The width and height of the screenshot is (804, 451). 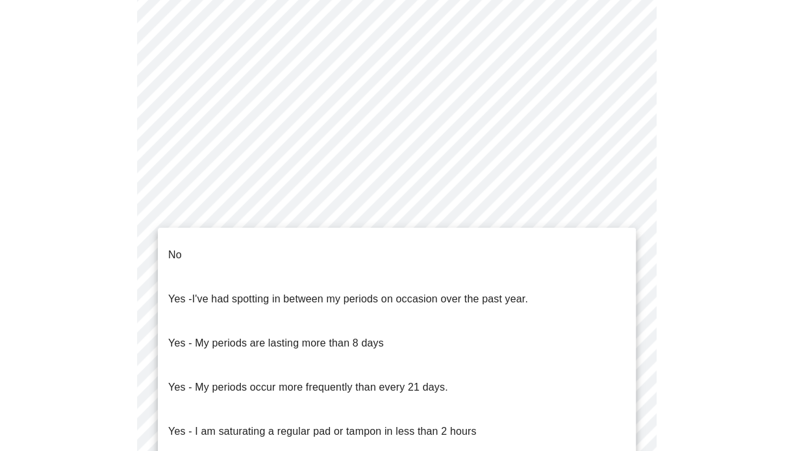 I want to click on p: No, so click(x=175, y=255).